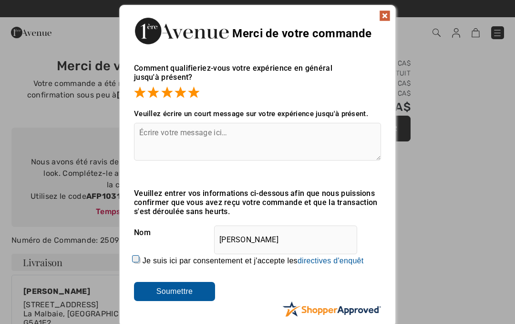  I want to click on a: directives d'enquêt, so click(331, 260).